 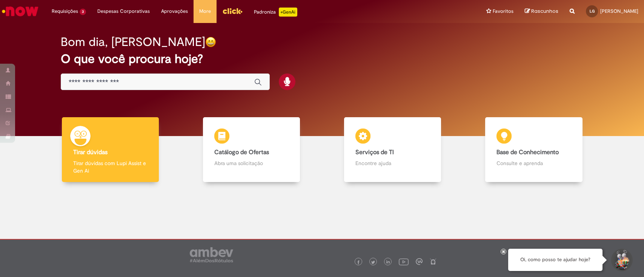 I want to click on div: Padroniza, so click(x=275, y=12).